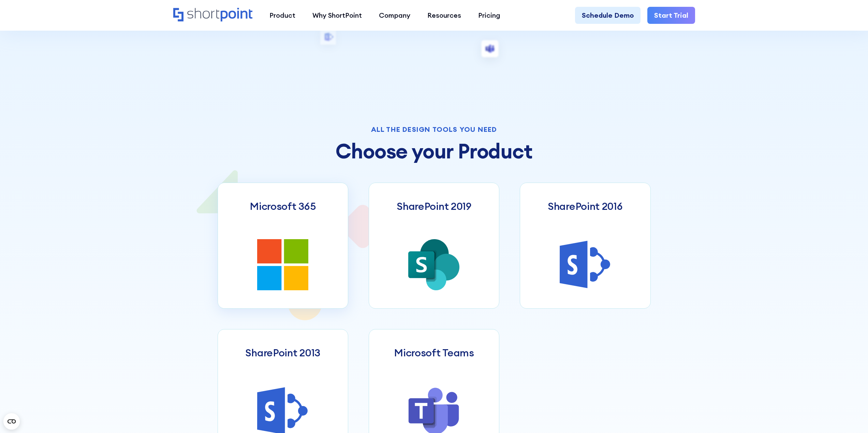 Image resolution: width=868 pixels, height=433 pixels. Describe the element at coordinates (585, 245) in the screenshot. I see `a: SharePoint 2016` at that location.